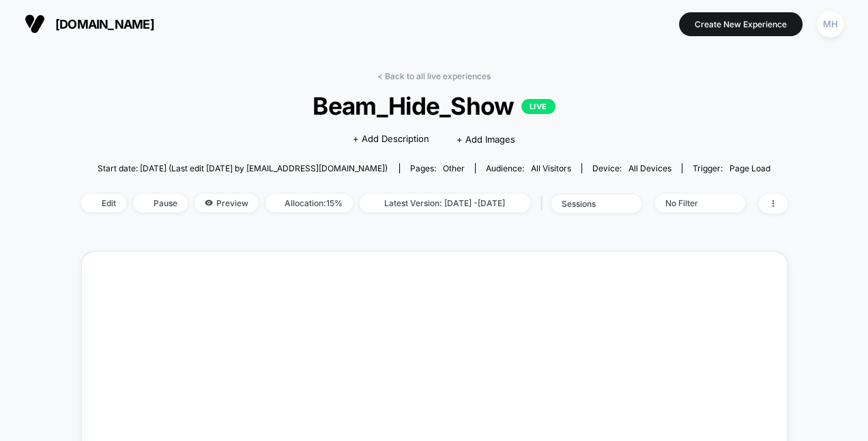 The height and width of the screenshot is (441, 868). I want to click on span: Preview, so click(227, 203).